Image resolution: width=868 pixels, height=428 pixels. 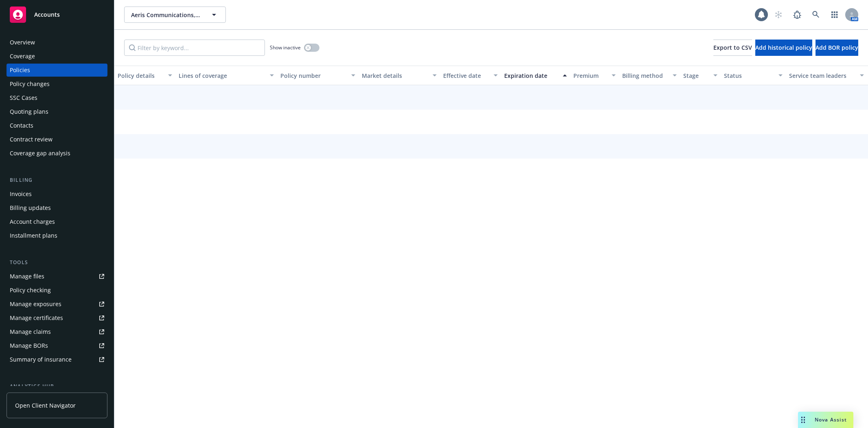 What do you see at coordinates (285, 47) in the screenshot?
I see `span: Show inactive` at bounding box center [285, 47].